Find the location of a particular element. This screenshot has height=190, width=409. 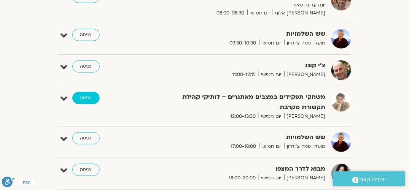

span: 11:00-12:15 is located at coordinates (244, 75).